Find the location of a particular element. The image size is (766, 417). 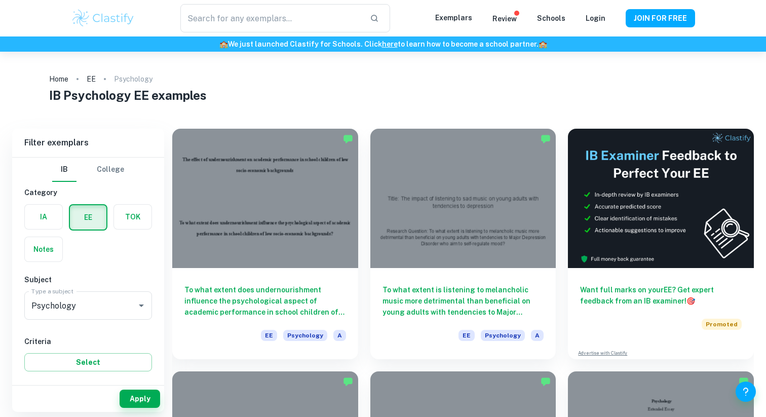

button: EE is located at coordinates (88, 217).